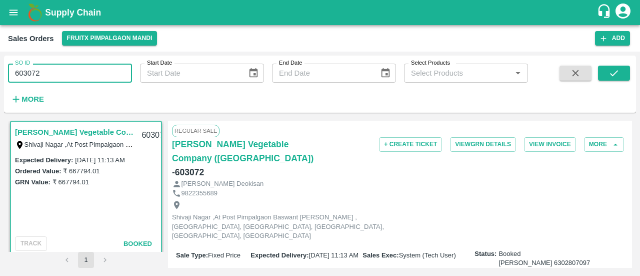 Image resolution: width=640 pixels, height=276 pixels. Describe the element at coordinates (86, 260) in the screenshot. I see `button: page 1` at that location.